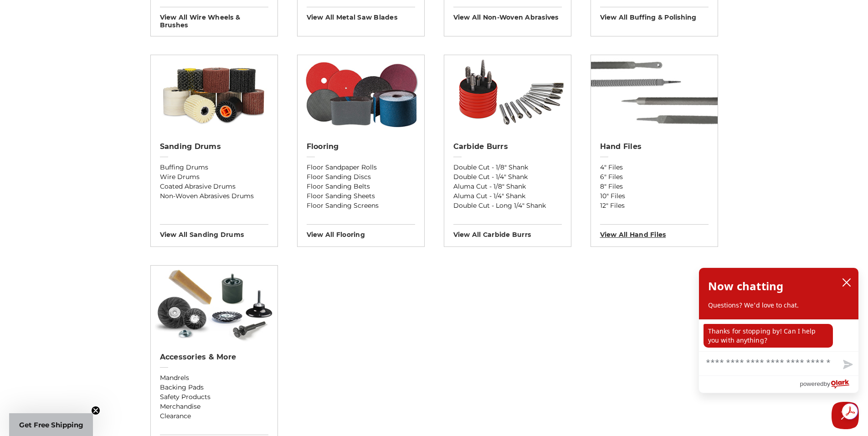 This screenshot has height=436, width=868. I want to click on a: Clearance, so click(214, 416).